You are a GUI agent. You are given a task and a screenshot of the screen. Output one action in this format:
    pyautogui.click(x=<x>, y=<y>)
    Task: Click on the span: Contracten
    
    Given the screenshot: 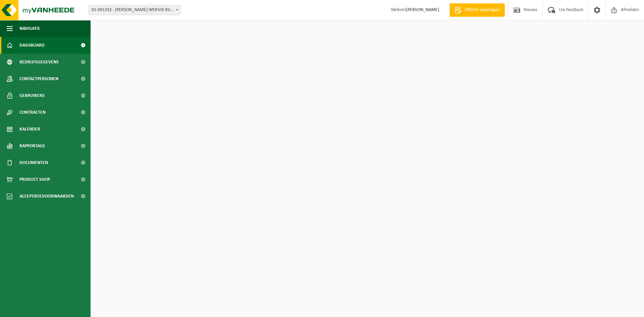 What is the action you would take?
    pyautogui.click(x=33, y=112)
    